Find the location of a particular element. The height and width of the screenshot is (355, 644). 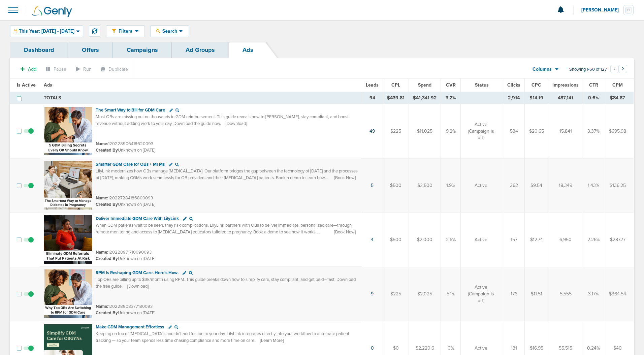

a: 0 is located at coordinates (372, 348).